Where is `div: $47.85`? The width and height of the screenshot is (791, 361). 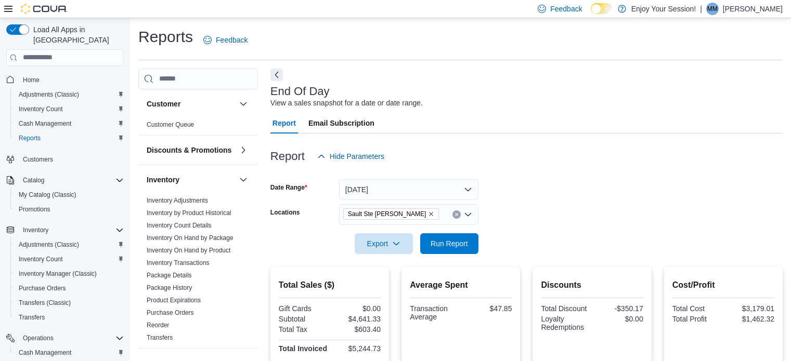 div: $47.85 is located at coordinates (487, 309).